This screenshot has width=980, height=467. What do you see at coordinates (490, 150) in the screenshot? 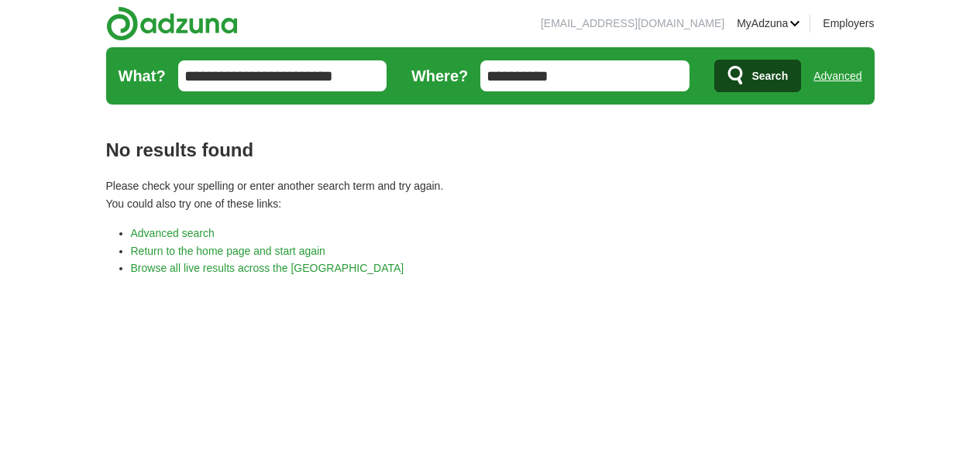
I see `h1: No results found` at bounding box center [490, 150].